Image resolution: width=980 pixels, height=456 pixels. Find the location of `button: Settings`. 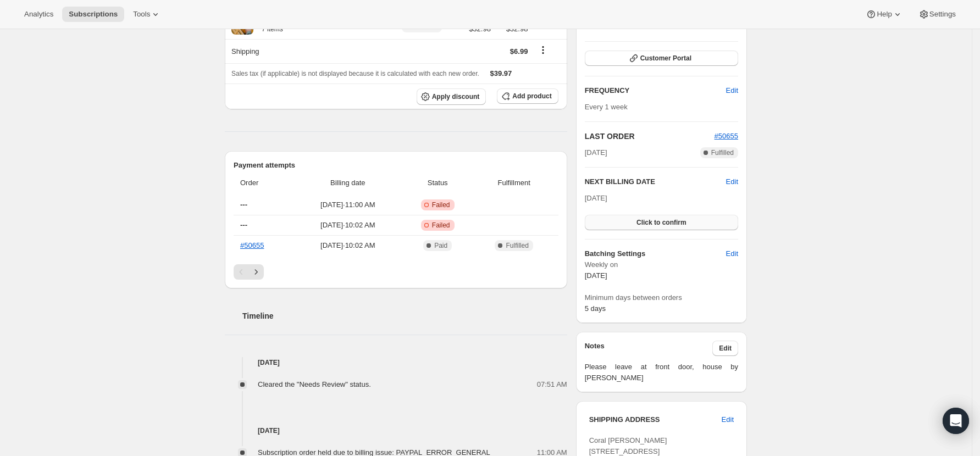

button: Settings is located at coordinates (937, 14).